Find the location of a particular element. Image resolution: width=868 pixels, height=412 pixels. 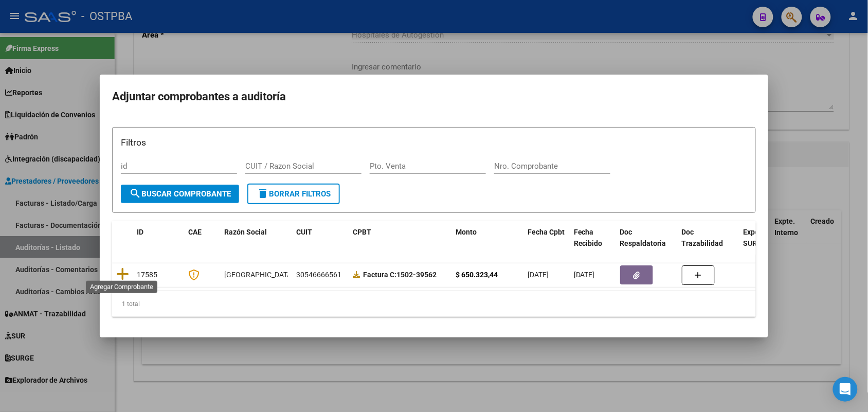

datatable-header-cell: Doc Respaldatoria is located at coordinates (647, 238).